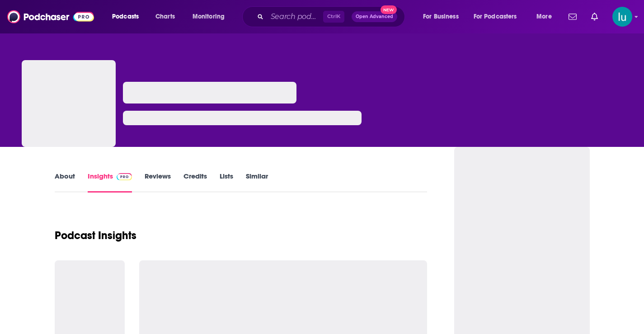 The height and width of the screenshot is (334, 644). I want to click on a: Lists, so click(227, 182).